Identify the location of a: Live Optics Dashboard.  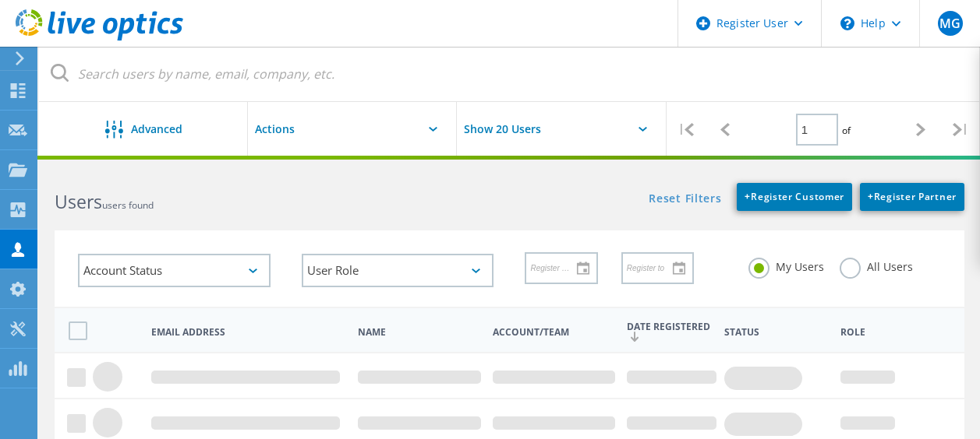
(99, 38).